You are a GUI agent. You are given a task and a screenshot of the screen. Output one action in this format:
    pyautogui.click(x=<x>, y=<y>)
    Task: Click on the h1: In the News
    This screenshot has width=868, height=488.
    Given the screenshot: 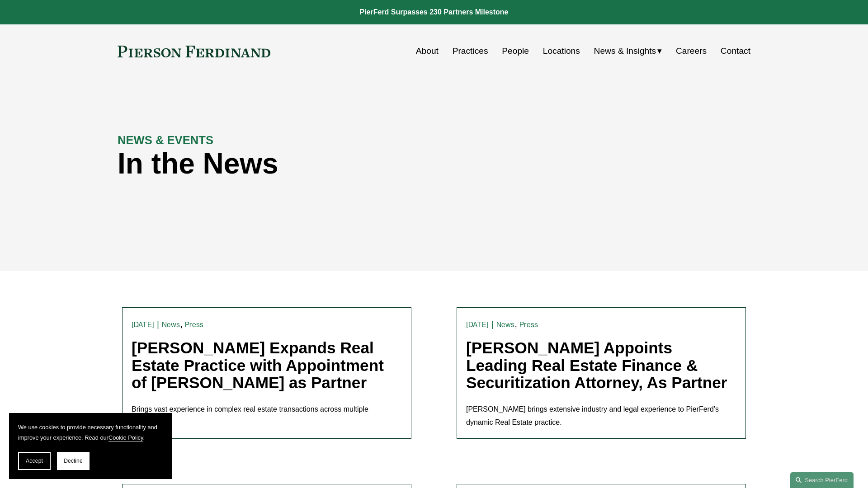 What is the action you would take?
    pyautogui.click(x=355, y=163)
    